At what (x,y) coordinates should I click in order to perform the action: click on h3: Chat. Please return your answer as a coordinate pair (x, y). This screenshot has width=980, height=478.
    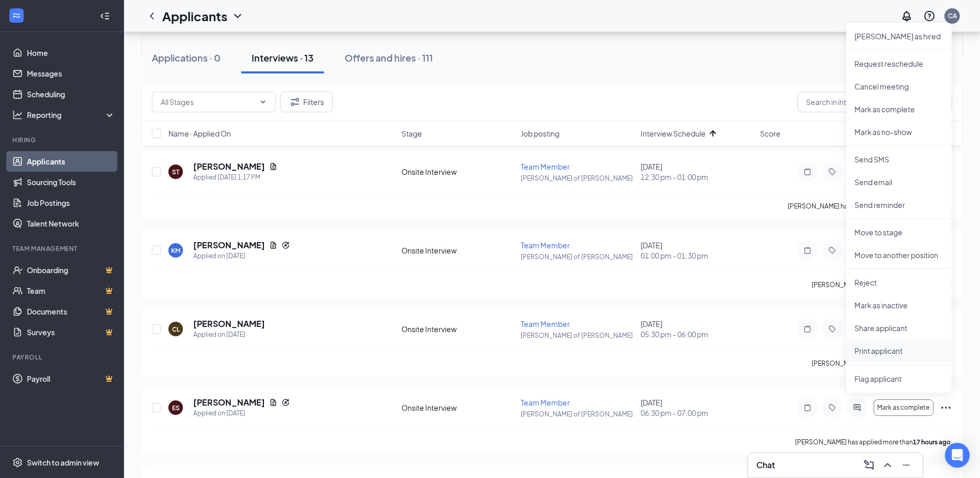
    Looking at the image, I should click on (765, 465).